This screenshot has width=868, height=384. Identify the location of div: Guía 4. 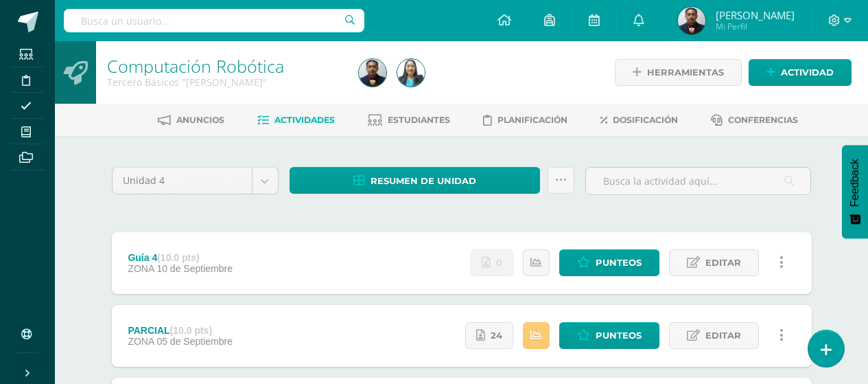
(180, 258).